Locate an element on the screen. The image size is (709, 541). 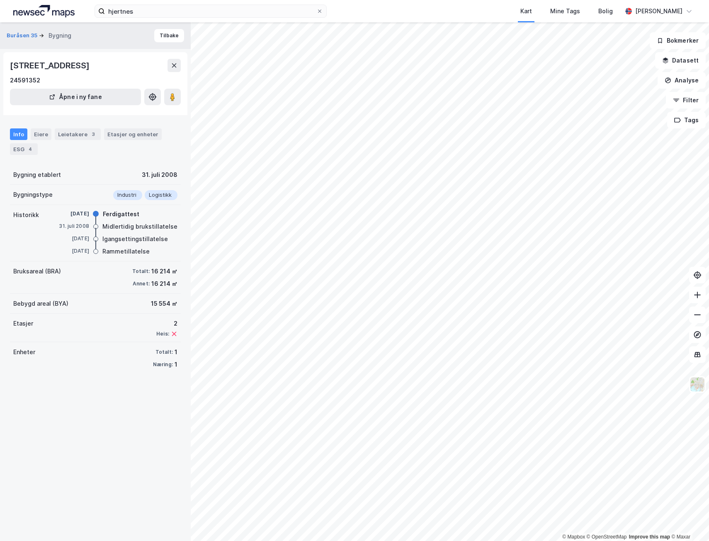
div: Bygning etablert is located at coordinates (37, 175).